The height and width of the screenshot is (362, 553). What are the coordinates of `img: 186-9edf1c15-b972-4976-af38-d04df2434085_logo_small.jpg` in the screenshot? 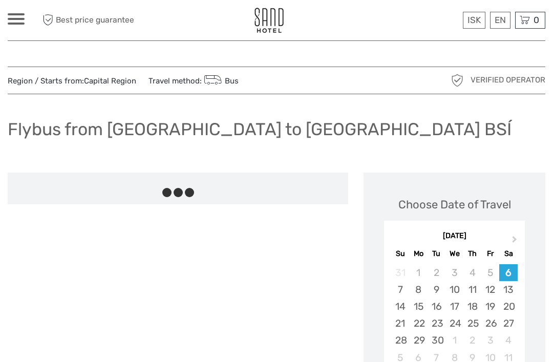 It's located at (269, 20).